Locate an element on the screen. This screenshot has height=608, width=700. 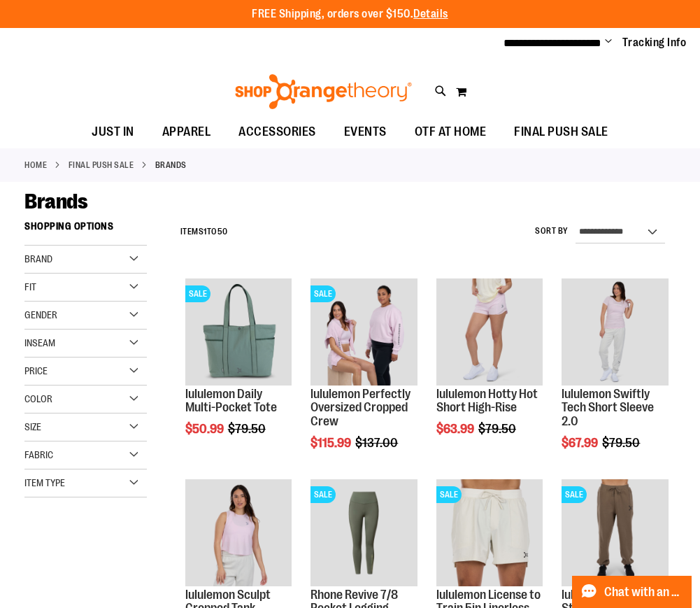
span: Brands is located at coordinates (56, 201).